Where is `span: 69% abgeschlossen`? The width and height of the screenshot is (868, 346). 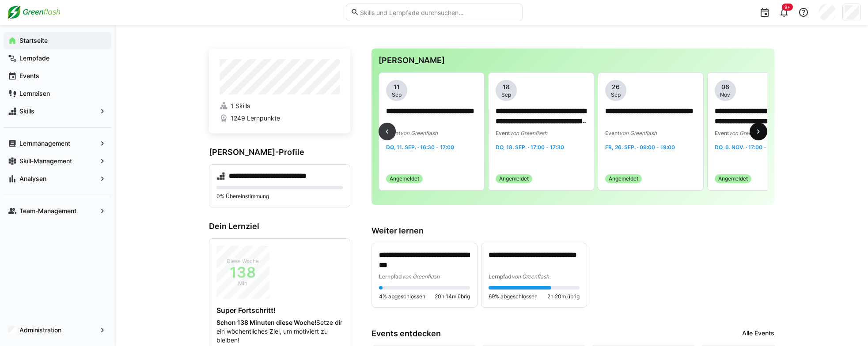 span: 69% abgeschlossen is located at coordinates (513, 297).